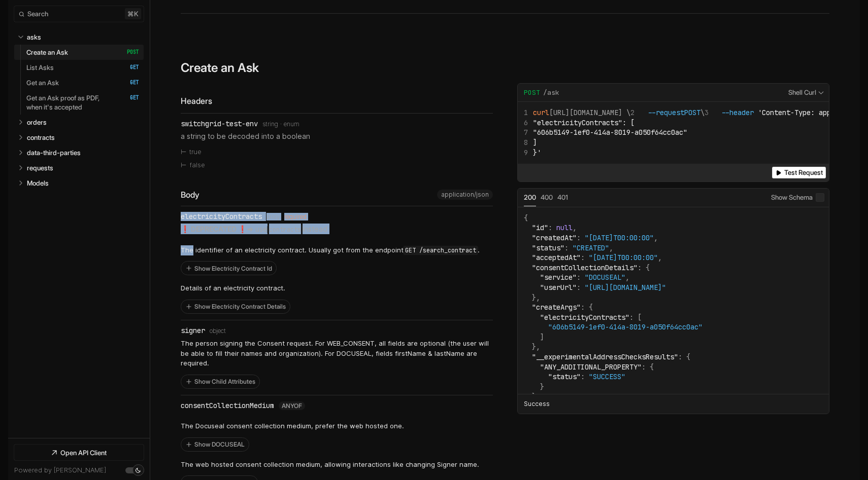 This screenshot has height=480, width=868. What do you see at coordinates (285, 229) in the screenshot?
I see `code: contracts` at bounding box center [285, 229].